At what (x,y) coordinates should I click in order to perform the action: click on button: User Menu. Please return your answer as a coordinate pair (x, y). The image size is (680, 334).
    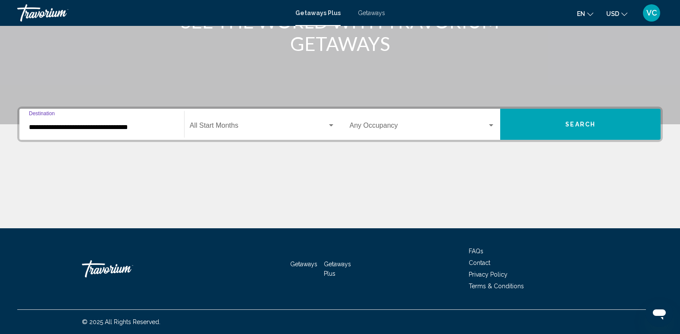
    Looking at the image, I should click on (651, 13).